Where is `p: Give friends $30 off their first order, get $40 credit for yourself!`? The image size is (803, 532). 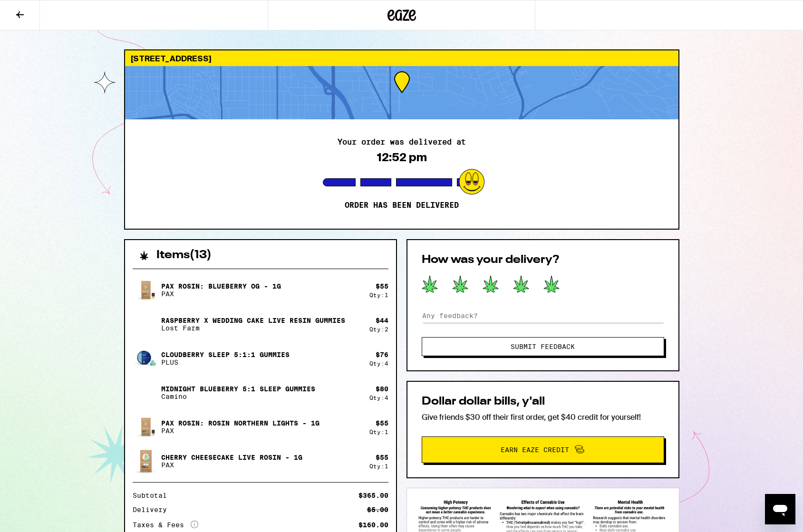
p: Give friends $30 off their first order, get $40 credit for yourself! is located at coordinates (543, 417).